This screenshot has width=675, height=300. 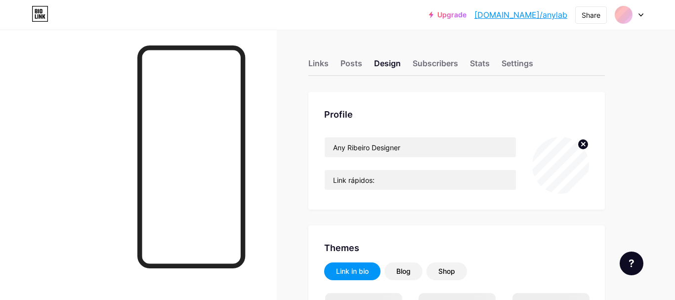 I want to click on div: Settings, so click(x=517, y=66).